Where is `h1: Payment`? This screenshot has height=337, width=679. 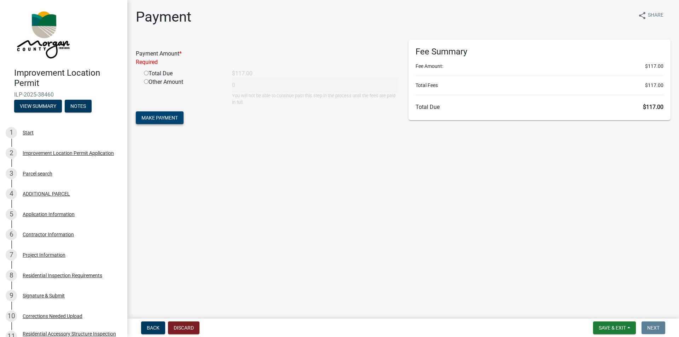 h1: Payment is located at coordinates (163, 17).